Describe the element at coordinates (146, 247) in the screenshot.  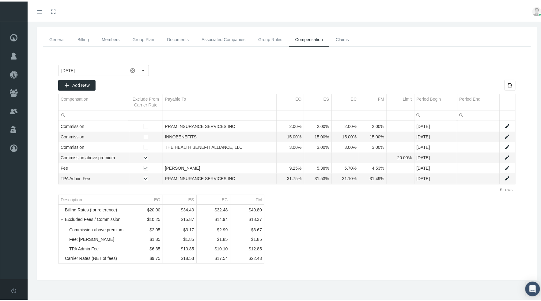
I see `div: $6.35` at that location.